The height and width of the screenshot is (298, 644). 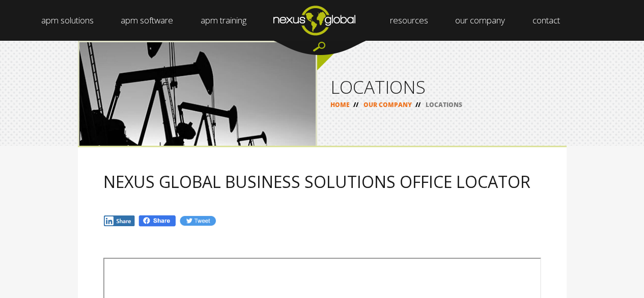 I want to click on a: OUR COMPANY, so click(x=387, y=104).